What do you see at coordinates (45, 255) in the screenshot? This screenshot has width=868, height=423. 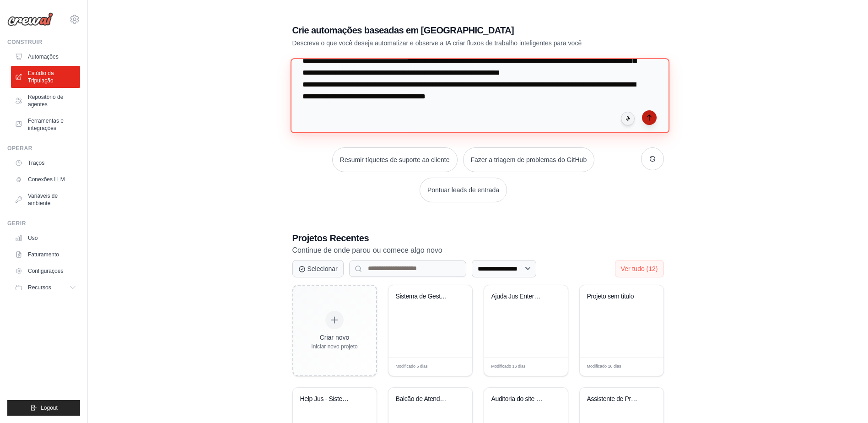 I see `a: Faturamento` at bounding box center [45, 255].